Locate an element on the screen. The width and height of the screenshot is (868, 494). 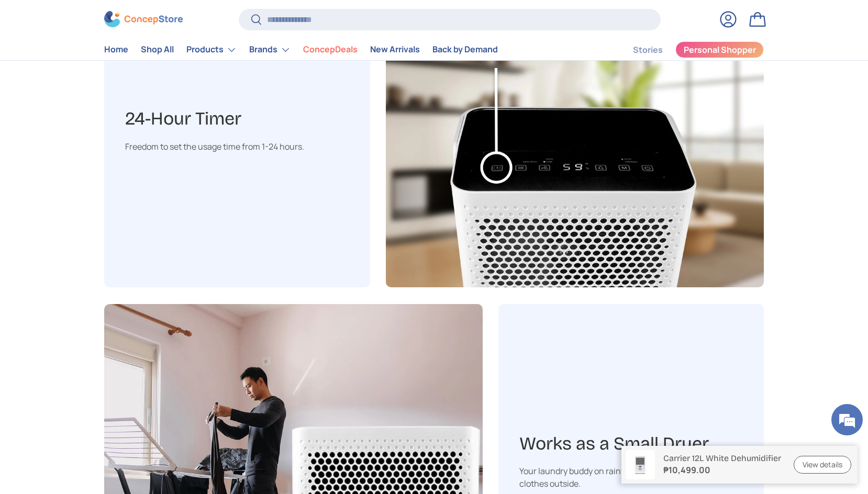
summary: Brands is located at coordinates (269, 50).